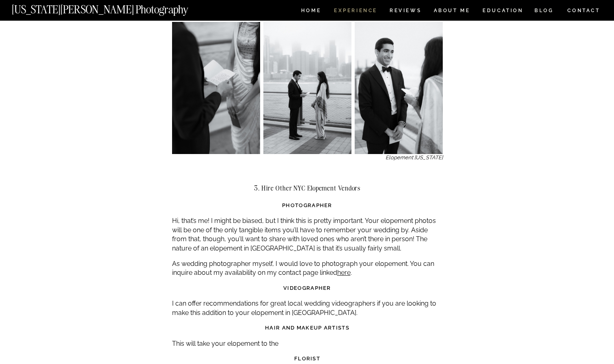 The width and height of the screenshot is (614, 364). What do you see at coordinates (307, 188) in the screenshot?
I see `h2: 3. Hire Other NYC Elopement Vendors` at bounding box center [307, 188].